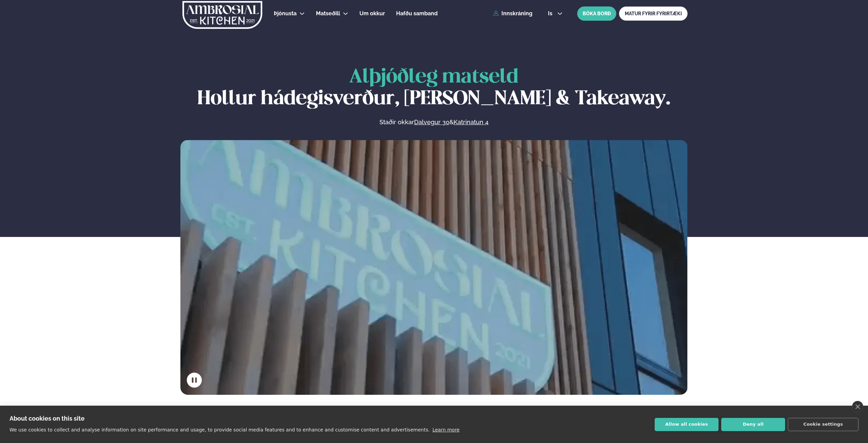 Image resolution: width=868 pixels, height=443 pixels. Describe the element at coordinates (597, 14) in the screenshot. I see `button: BÓKA BORÐ` at that location.